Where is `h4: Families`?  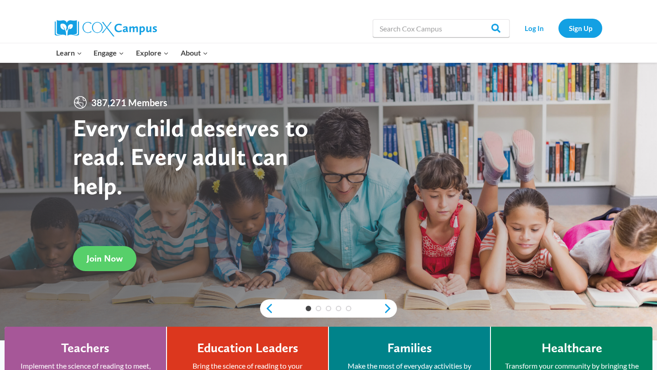
h4: Families is located at coordinates (410, 349).